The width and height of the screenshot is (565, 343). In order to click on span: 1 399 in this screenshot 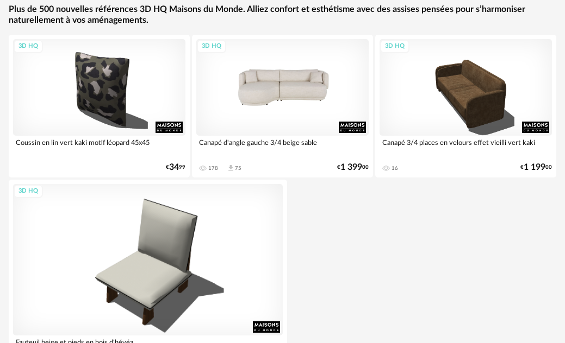, I will do `click(351, 167)`.